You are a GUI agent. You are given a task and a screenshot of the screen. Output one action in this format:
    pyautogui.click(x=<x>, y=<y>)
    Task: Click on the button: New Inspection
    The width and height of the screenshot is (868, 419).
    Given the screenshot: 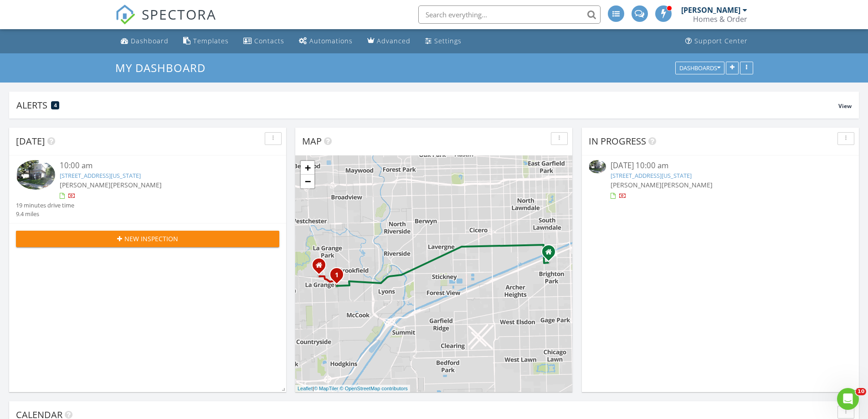 What is the action you would take?
    pyautogui.click(x=148, y=239)
    